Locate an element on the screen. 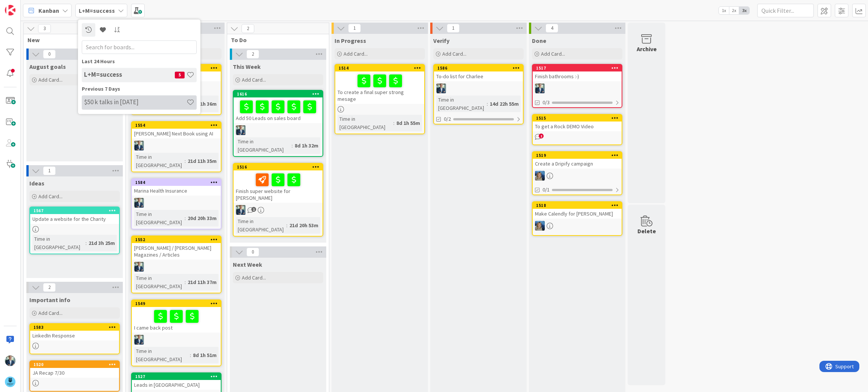 This screenshot has width=868, height=392. span: Support is located at coordinates (25, 6).